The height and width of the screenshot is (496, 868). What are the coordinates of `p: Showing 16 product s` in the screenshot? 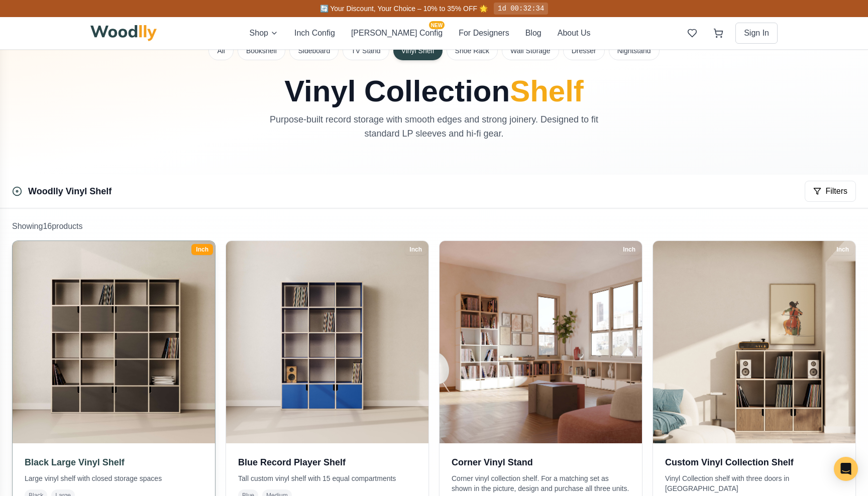 It's located at (434, 226).